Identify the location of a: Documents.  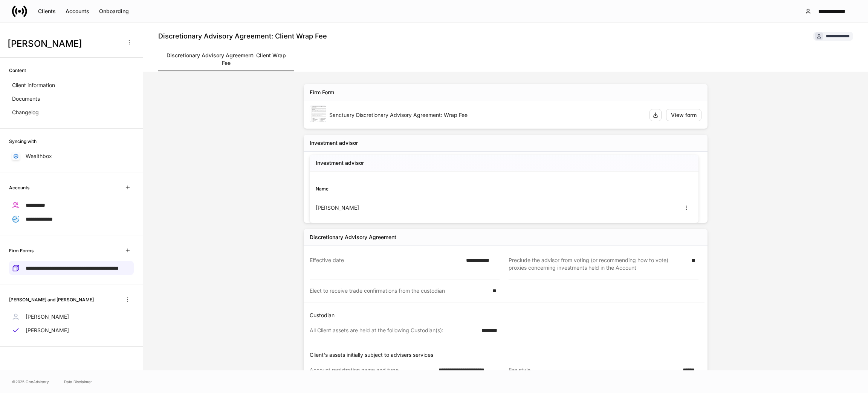
(71, 99).